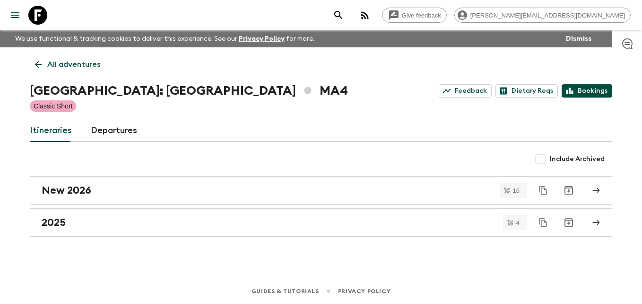 This screenshot has height=304, width=642. I want to click on h2: 2025, so click(53, 222).